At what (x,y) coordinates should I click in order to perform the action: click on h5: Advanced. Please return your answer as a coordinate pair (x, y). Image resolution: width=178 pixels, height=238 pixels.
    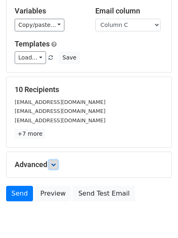
    Looking at the image, I should click on (89, 164).